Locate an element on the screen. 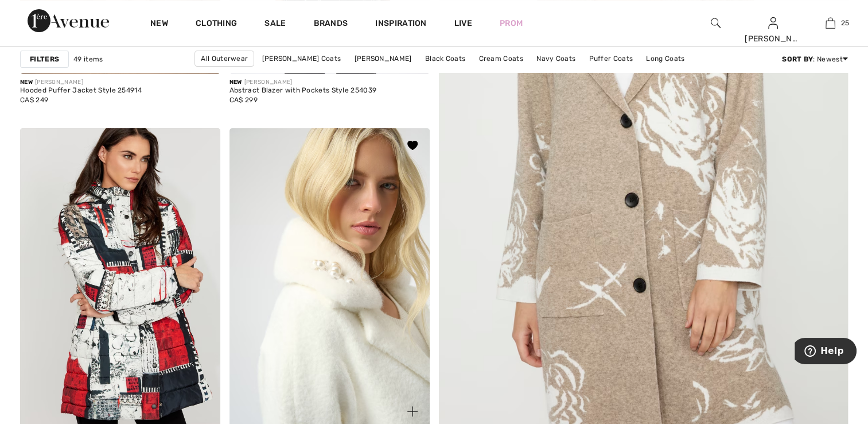 The image size is (868, 424). img: search the website is located at coordinates (716, 23).